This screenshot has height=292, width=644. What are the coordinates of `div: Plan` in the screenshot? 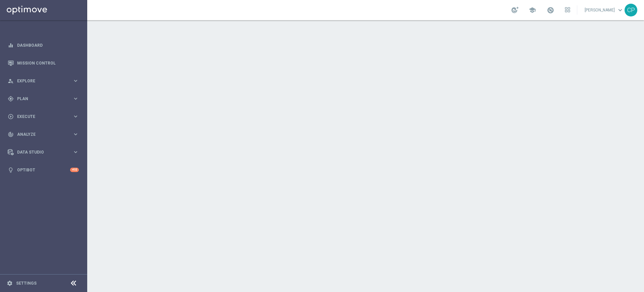 It's located at (40, 99).